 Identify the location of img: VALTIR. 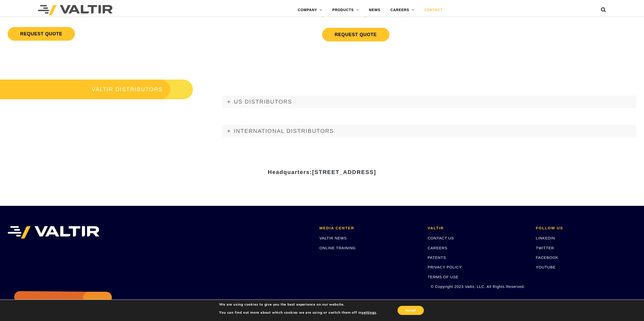
(54, 232).